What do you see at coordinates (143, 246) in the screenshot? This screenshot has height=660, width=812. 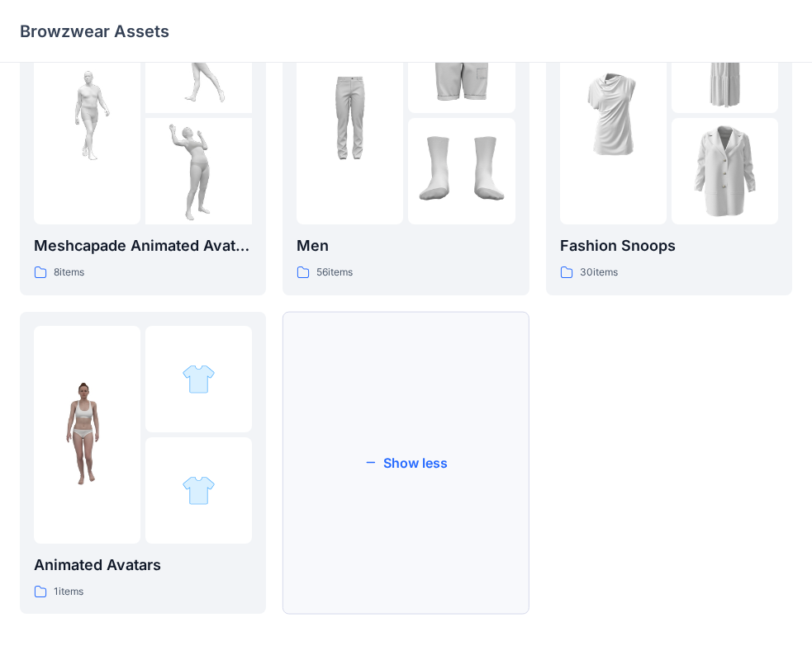 I see `p: Meshcapade Animated Avatars` at bounding box center [143, 246].